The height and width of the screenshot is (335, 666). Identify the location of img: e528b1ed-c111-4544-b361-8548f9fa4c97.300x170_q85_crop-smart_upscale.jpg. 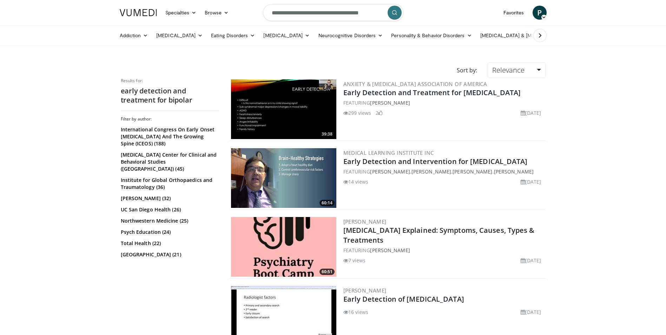
(284, 178).